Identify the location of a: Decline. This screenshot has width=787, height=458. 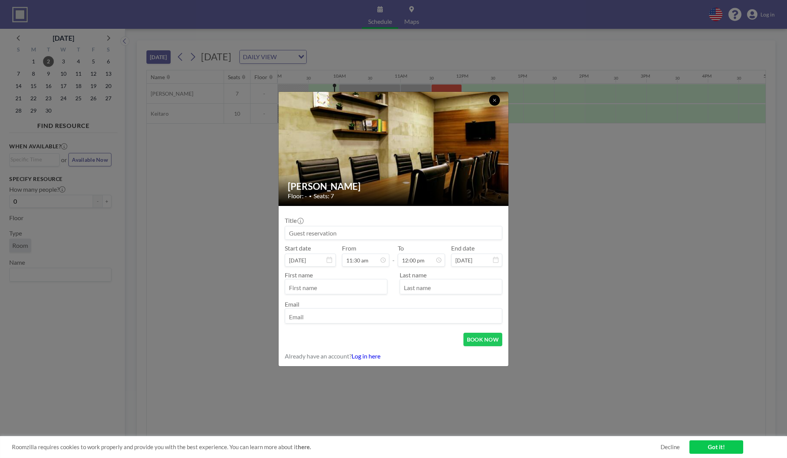
(670, 447).